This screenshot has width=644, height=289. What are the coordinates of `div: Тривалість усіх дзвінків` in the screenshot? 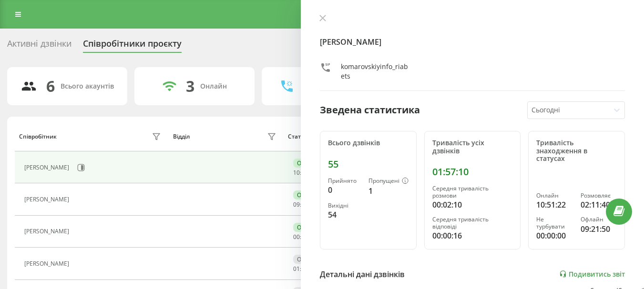 It's located at (472, 148).